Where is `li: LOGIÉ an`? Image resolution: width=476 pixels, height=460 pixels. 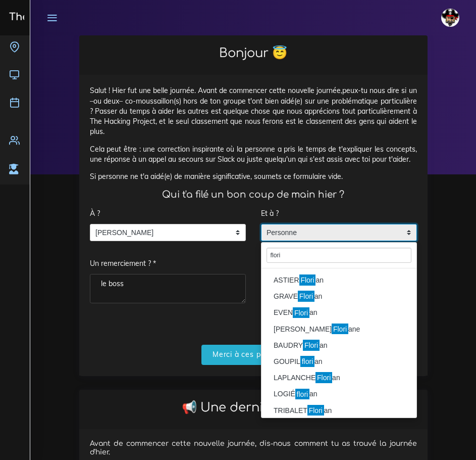 li: LOGIÉ an is located at coordinates (339, 394).